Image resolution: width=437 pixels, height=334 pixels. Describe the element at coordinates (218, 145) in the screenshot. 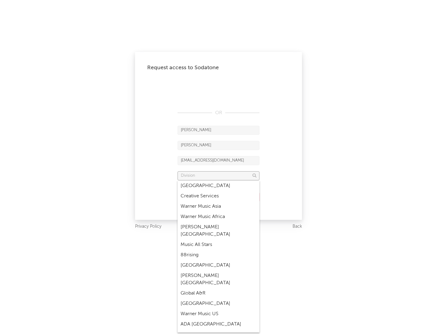

I see `input: Last Name` at that location.